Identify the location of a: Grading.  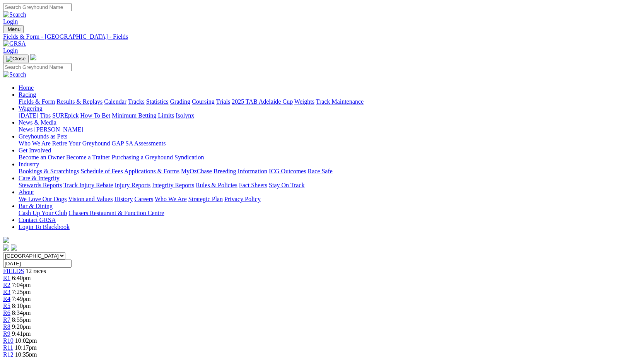
(180, 102).